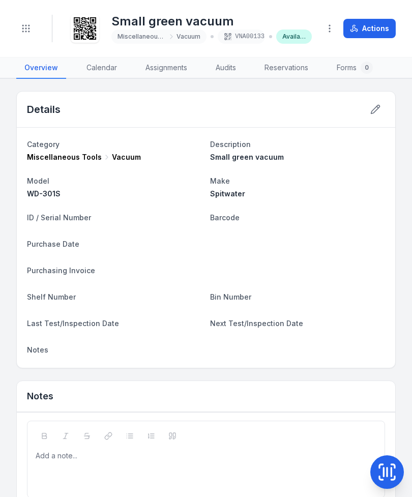 Image resolution: width=412 pixels, height=497 pixels. Describe the element at coordinates (59, 217) in the screenshot. I see `span: ID / Serial Number` at that location.